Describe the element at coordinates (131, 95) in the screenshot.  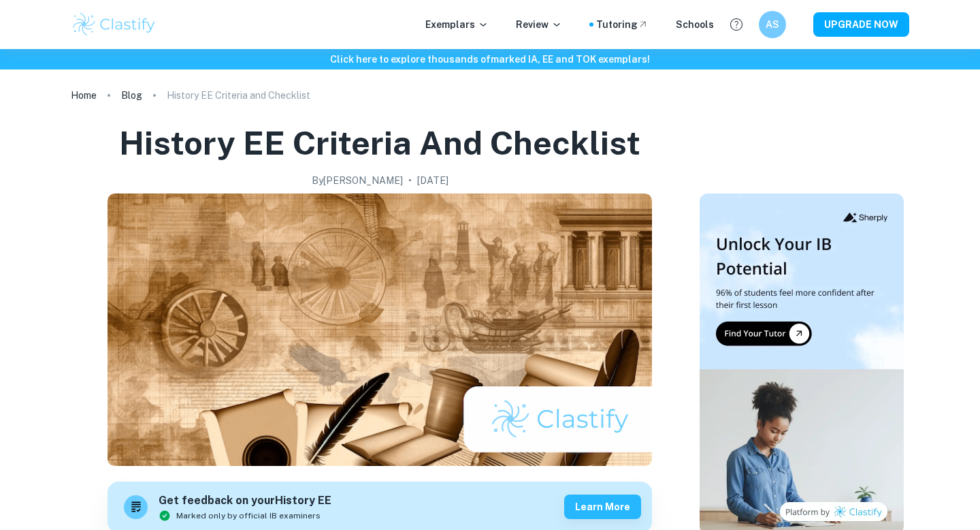
I see `a: Blog` at that location.